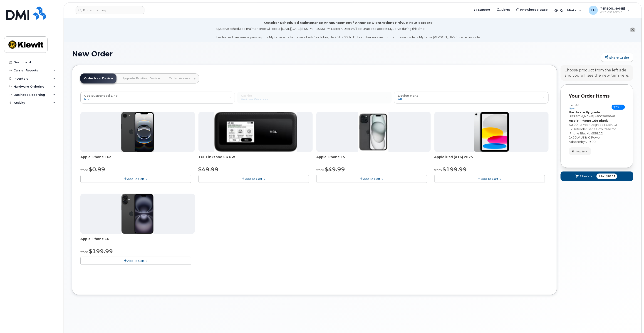 Image resolution: width=644 pixels, height=333 pixels. Describe the element at coordinates (617, 57) in the screenshot. I see `a: Share Order` at that location.